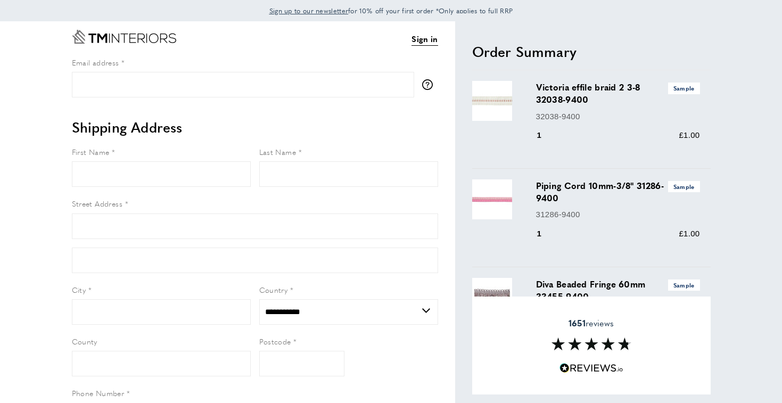 This screenshot has height=403, width=782. I want to click on a: Sign up to our newsletter, so click(309, 11).